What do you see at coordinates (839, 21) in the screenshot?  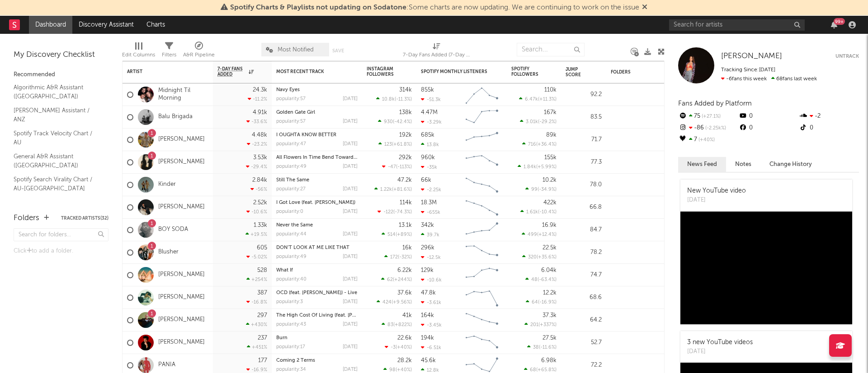 I see `div: 99 +` at bounding box center [839, 21].